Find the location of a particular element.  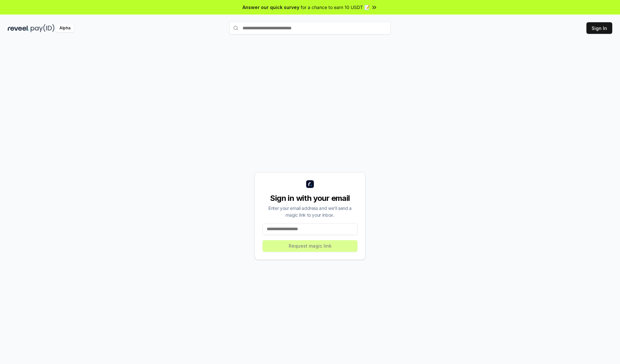

span: Answer our quick survey is located at coordinates (271, 7).